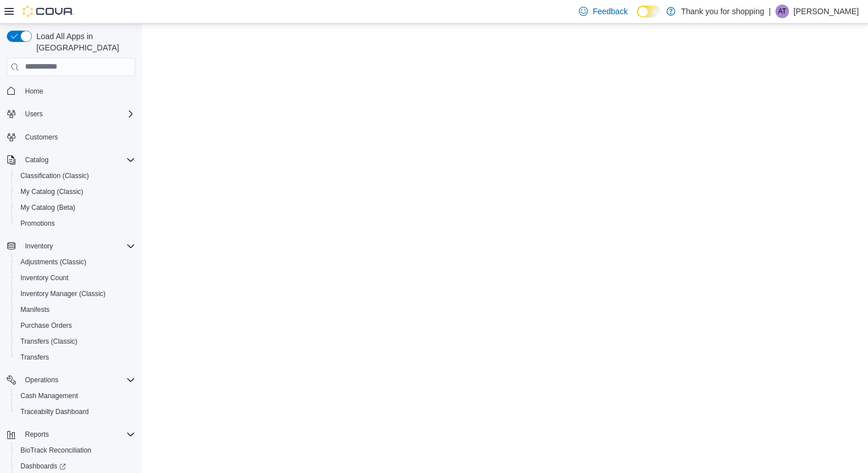 This screenshot has height=473, width=868. What do you see at coordinates (52, 192) in the screenshot?
I see `a: My Catalog (Classic)` at bounding box center [52, 192].